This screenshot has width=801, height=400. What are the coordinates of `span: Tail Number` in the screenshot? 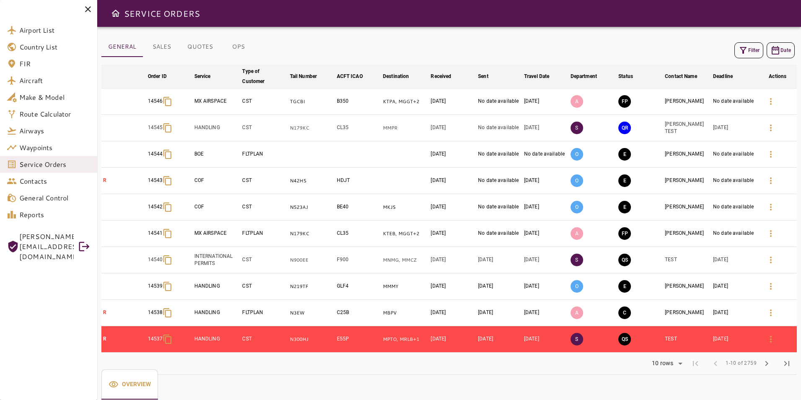 It's located at (309, 76).